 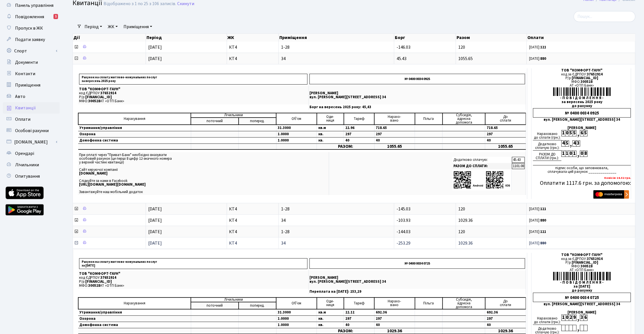 What do you see at coordinates (140, 4) in the screenshot?
I see `div: Відображено з 1 по 25 з 106 записів.` at bounding box center [140, 4].